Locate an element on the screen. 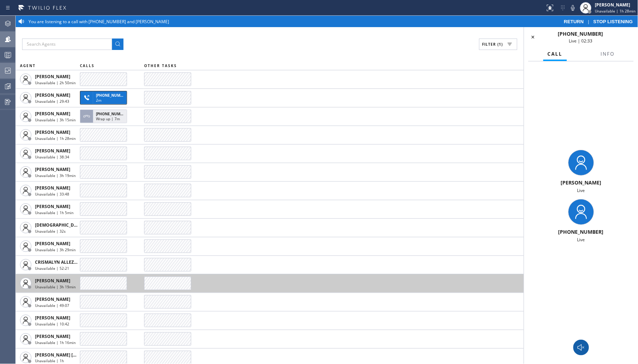  span: Unavailable | 29:43 is located at coordinates (52, 101).